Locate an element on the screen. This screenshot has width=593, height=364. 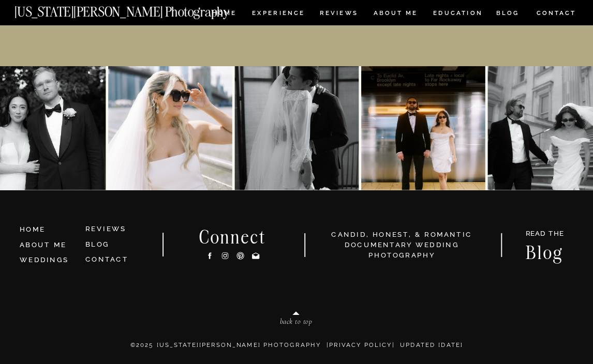
a: back to top is located at coordinates (296, 323).